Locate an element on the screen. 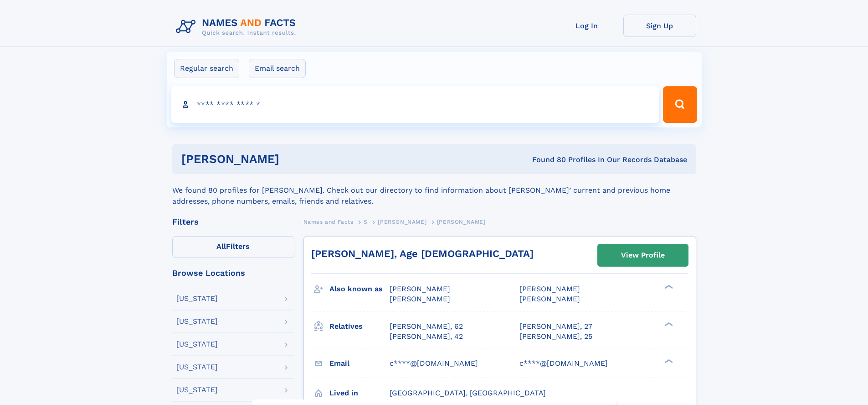 This screenshot has width=868, height=405. a: S is located at coordinates (366, 221).